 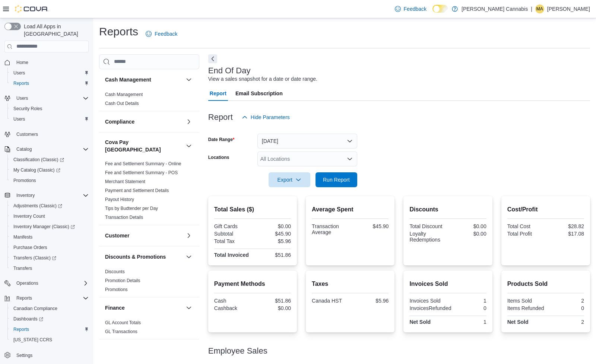 I want to click on div: $5.96, so click(x=272, y=241).